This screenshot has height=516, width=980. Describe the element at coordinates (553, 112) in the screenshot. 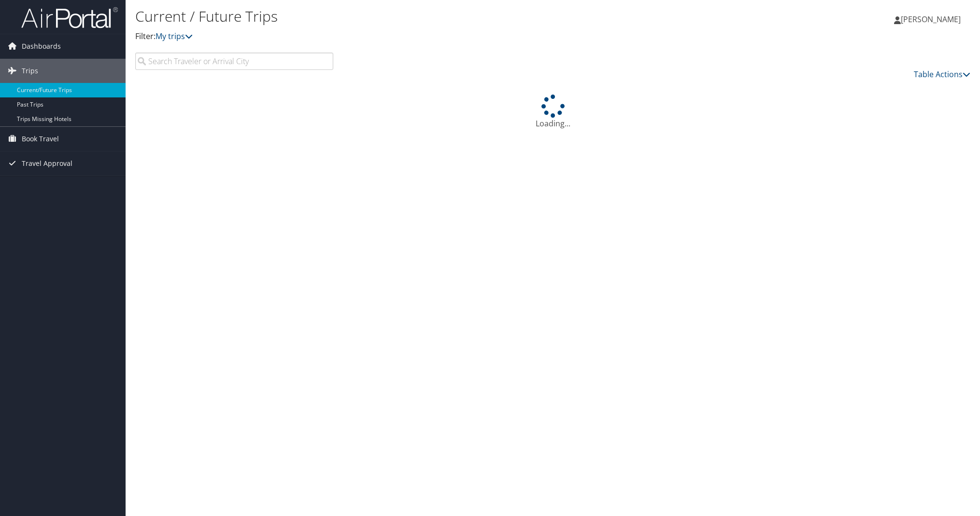

I see `div: Loading...` at that location.